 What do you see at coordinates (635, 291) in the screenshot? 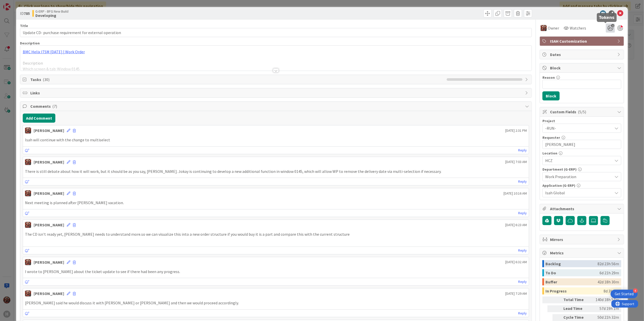
I see `div: 4` at bounding box center [635, 291].